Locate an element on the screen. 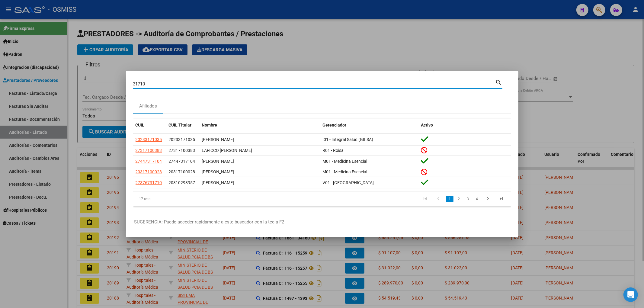 Image resolution: width=644 pixels, height=308 pixels. a: 2 is located at coordinates (459, 199).